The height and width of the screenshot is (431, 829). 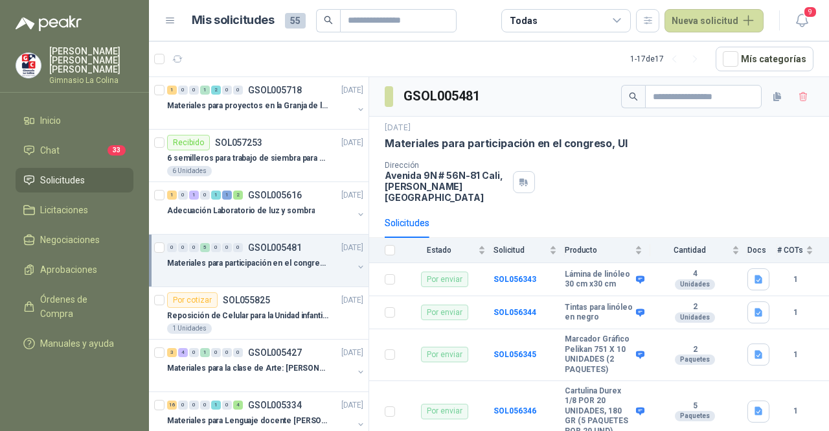 I want to click on div: Todas, so click(x=524, y=21).